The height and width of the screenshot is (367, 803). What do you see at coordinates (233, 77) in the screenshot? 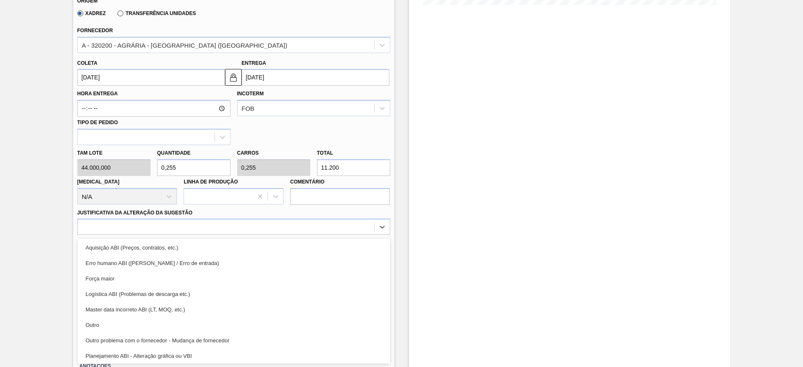
I see `button: locked` at bounding box center [233, 77].